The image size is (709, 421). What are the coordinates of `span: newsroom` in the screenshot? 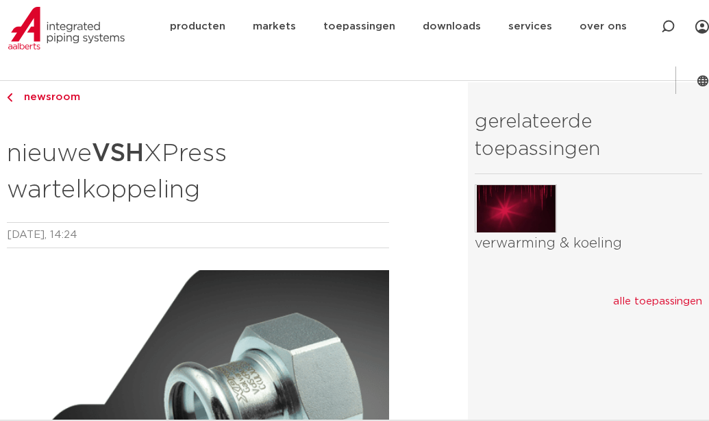 It's located at (48, 97).